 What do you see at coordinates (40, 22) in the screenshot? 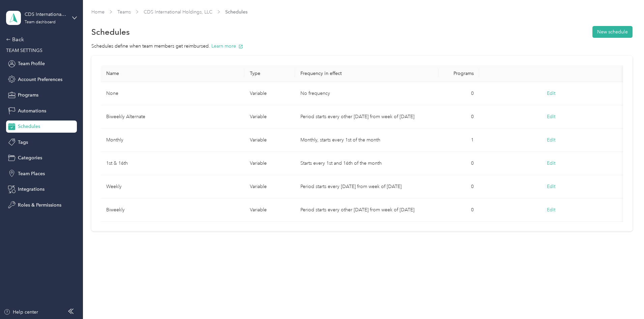
I see `div: Team dashboard` at bounding box center [40, 22].